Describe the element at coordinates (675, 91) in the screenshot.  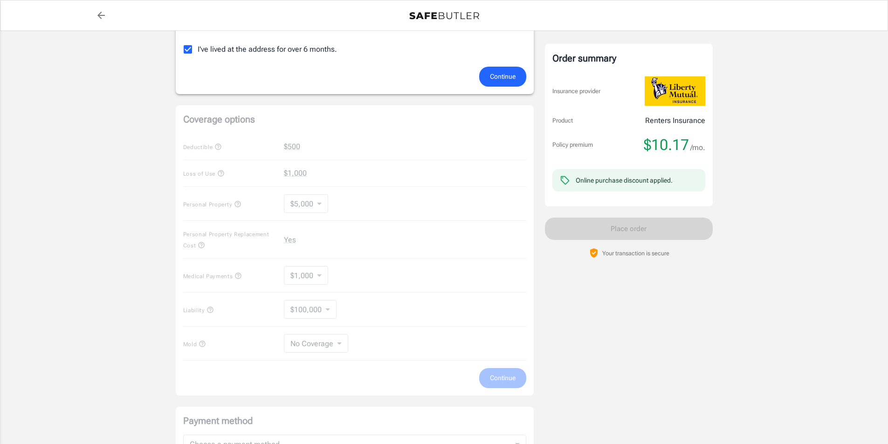
I see `img: Liberty Mutual` at that location.